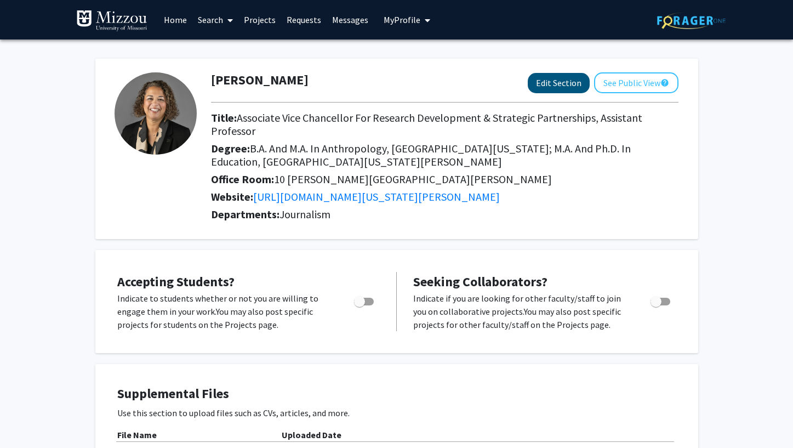 The image size is (793, 448). What do you see at coordinates (445, 179) in the screenshot?
I see `h2: Office Room:` at bounding box center [445, 179].